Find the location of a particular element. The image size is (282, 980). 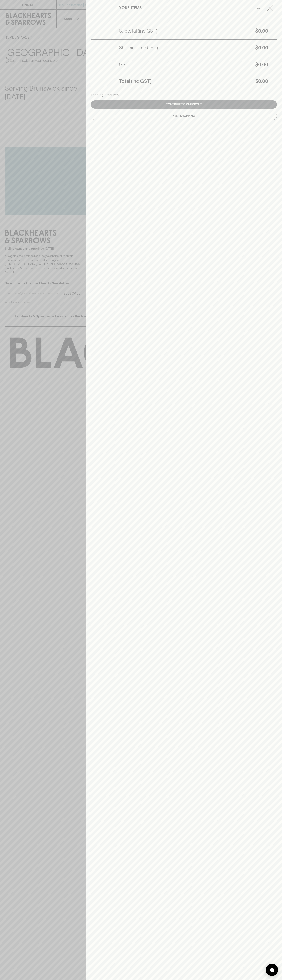

h5: GST is located at coordinates (124, 64).